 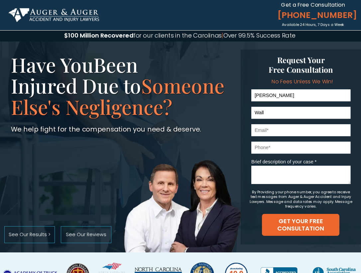 What do you see at coordinates (301, 148) in the screenshot?
I see `input: Phone*` at bounding box center [301, 148].